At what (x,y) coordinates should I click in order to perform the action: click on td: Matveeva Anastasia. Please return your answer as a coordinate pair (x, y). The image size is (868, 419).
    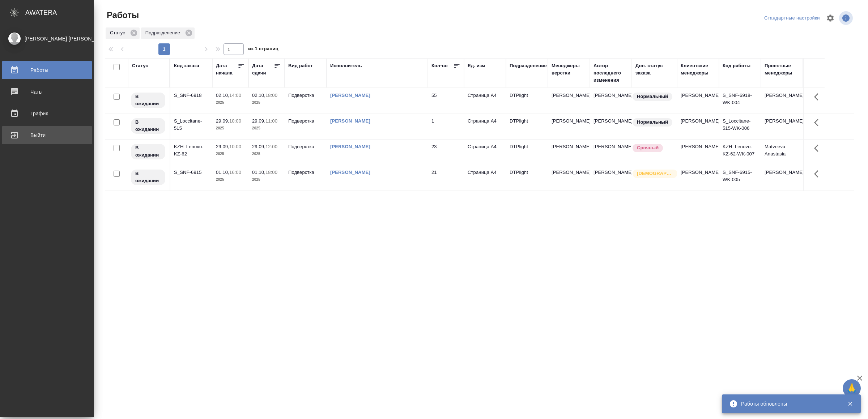
    Looking at the image, I should click on (782, 152).